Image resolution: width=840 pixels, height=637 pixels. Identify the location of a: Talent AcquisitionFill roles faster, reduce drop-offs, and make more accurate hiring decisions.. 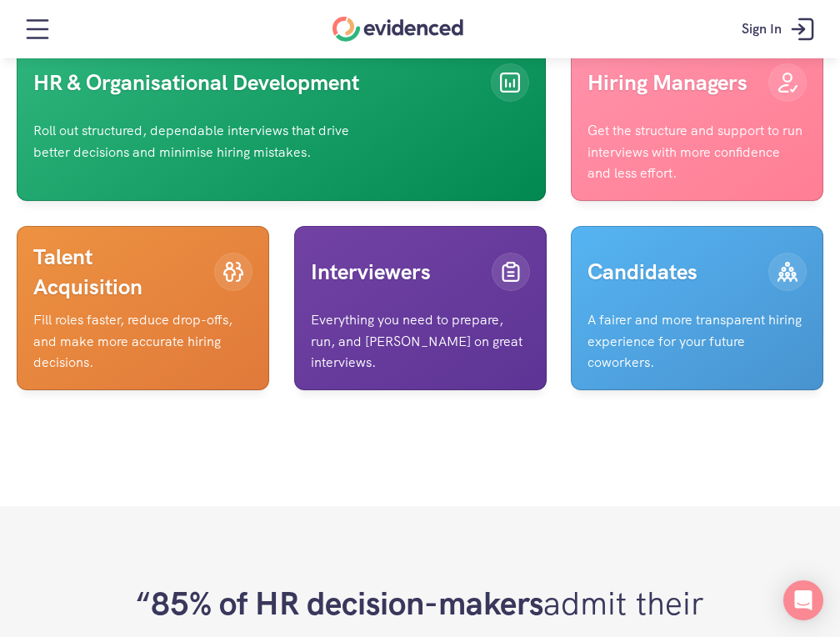
(142, 308).